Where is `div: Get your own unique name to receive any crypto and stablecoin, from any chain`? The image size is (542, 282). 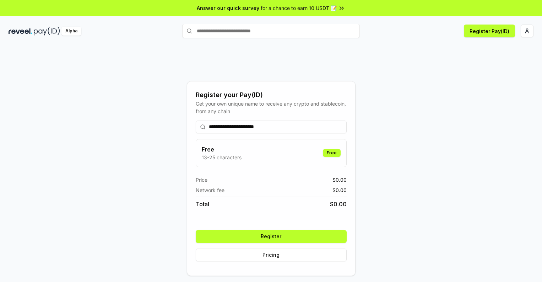
div: Get your own unique name to receive any crypto and stablecoin, from any chain is located at coordinates (271, 107).